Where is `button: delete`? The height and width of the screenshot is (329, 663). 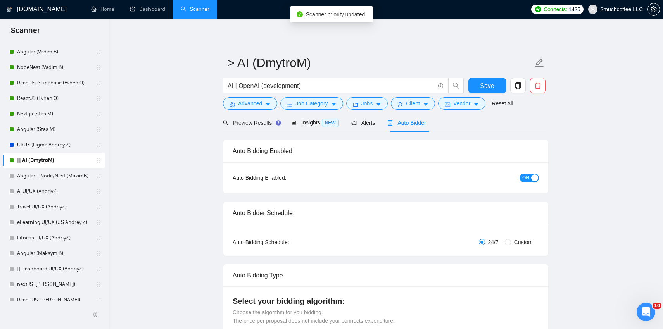
button: delete is located at coordinates (538, 86).